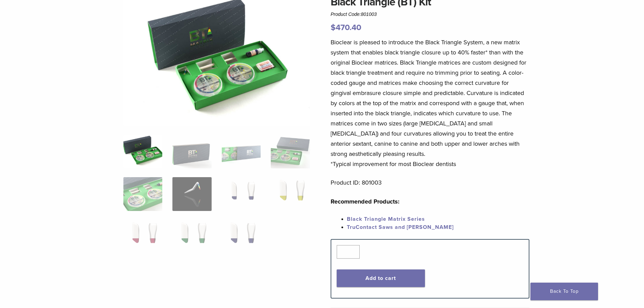 This screenshot has height=308, width=644. Describe the element at coordinates (354, 14) in the screenshot. I see `span: Product Code:` at that location.